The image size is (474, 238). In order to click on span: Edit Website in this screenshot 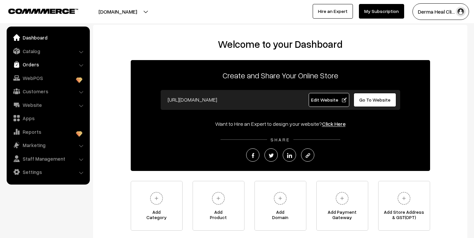, I will do `click(328, 100)`.